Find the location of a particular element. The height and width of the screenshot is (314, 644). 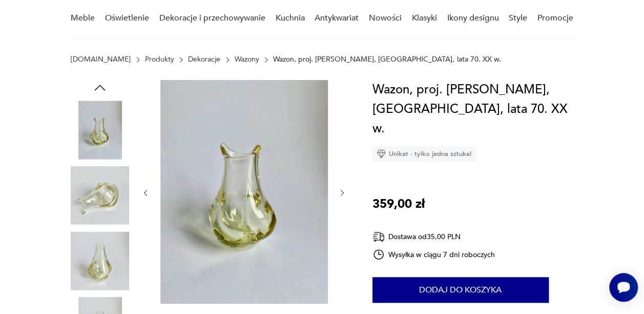

img: Ikona dostawy is located at coordinates (379, 237).